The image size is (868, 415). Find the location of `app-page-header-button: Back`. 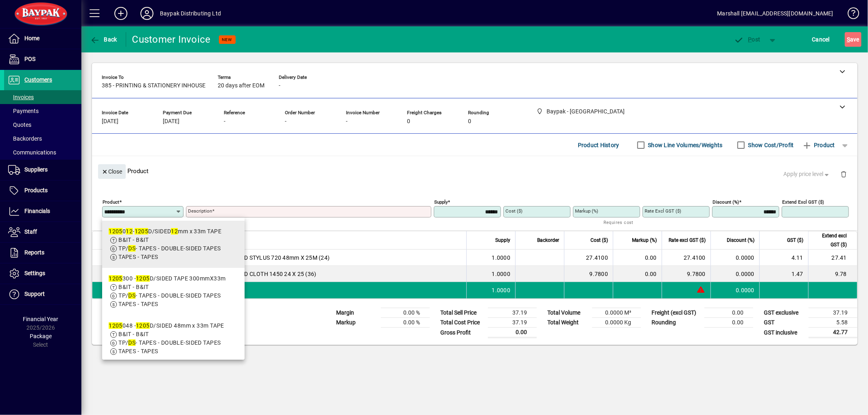

app-page-header-button: Back is located at coordinates (103, 39).